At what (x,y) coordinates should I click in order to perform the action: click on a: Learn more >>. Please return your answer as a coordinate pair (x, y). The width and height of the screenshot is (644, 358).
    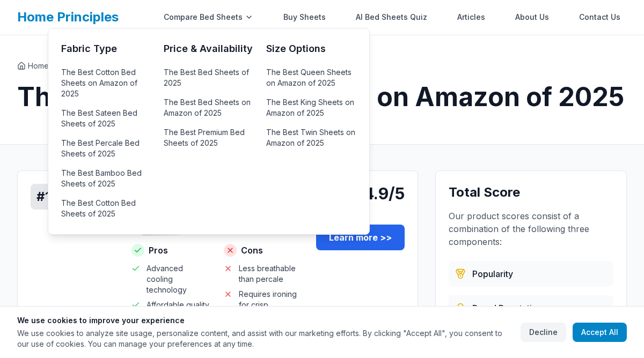
    Looking at the image, I should click on (360, 238).